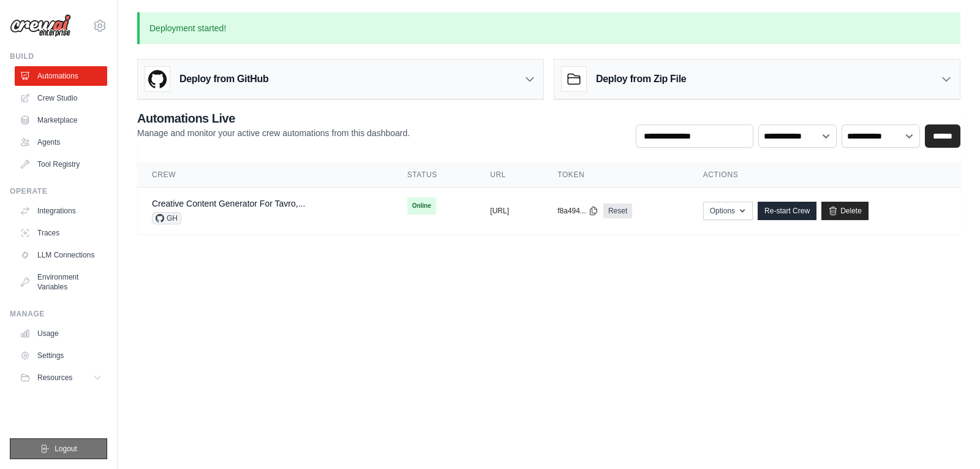 Image resolution: width=980 pixels, height=469 pixels. What do you see at coordinates (617, 211) in the screenshot?
I see `a: Reset` at bounding box center [617, 211].